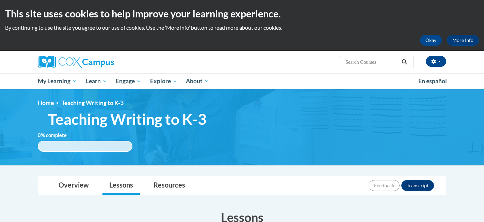  I want to click on span: Learn, so click(96, 81).